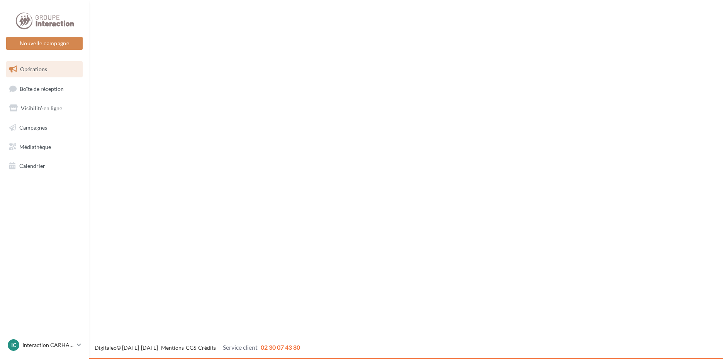 This screenshot has height=359, width=723. What do you see at coordinates (32, 165) in the screenshot?
I see `span: Calendrier` at bounding box center [32, 165].